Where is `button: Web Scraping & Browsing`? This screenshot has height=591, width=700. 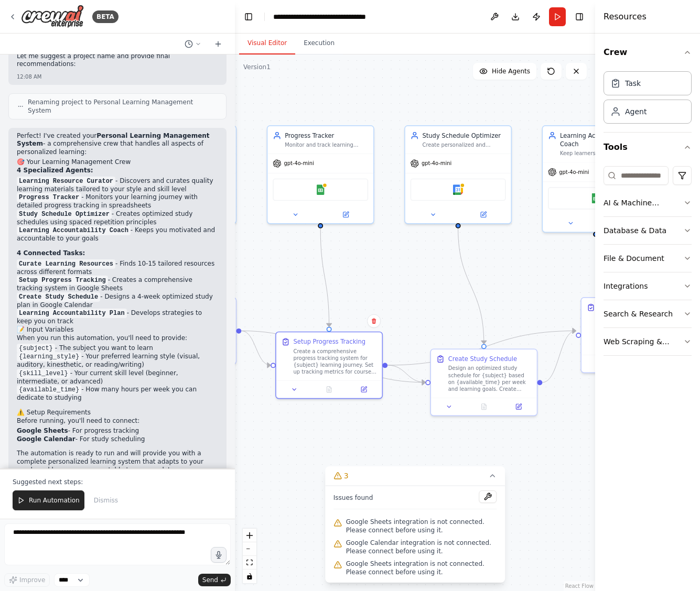
button: Web Scraping & Browsing is located at coordinates (647, 342).